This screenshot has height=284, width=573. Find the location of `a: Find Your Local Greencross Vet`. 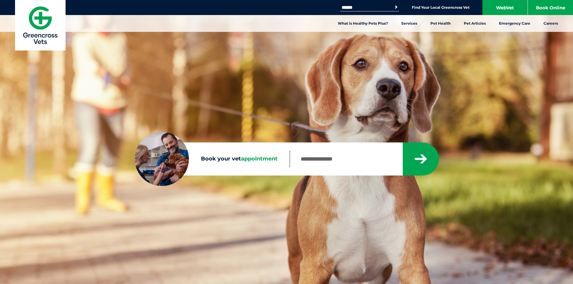

a: Find Your Local Greencross Vet is located at coordinates (441, 8).